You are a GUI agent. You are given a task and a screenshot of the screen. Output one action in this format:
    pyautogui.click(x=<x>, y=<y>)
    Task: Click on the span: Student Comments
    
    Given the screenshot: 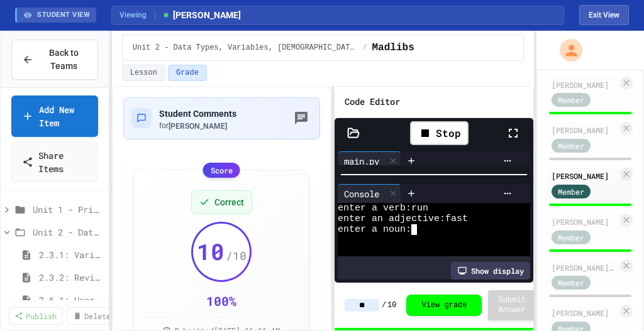 What is the action you would take?
    pyautogui.click(x=198, y=114)
    